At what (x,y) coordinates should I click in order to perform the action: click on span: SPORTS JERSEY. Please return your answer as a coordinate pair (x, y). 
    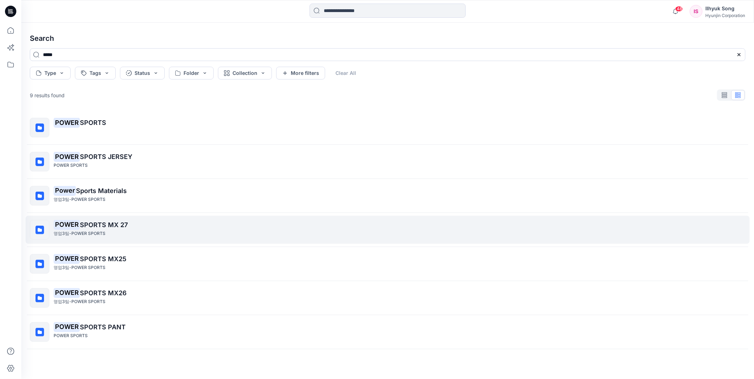
    Looking at the image, I should click on (106, 157).